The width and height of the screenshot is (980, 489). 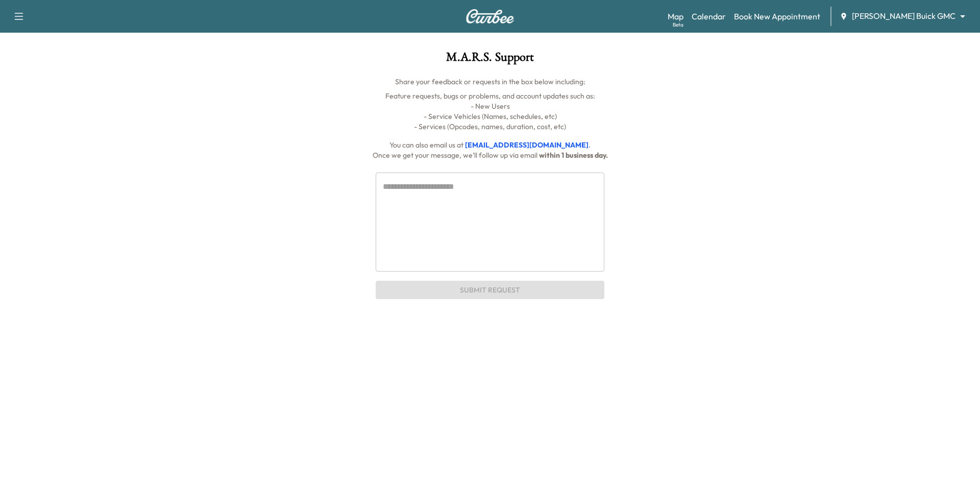 What do you see at coordinates (573, 155) in the screenshot?
I see `span: within 1 business day.` at bounding box center [573, 155].